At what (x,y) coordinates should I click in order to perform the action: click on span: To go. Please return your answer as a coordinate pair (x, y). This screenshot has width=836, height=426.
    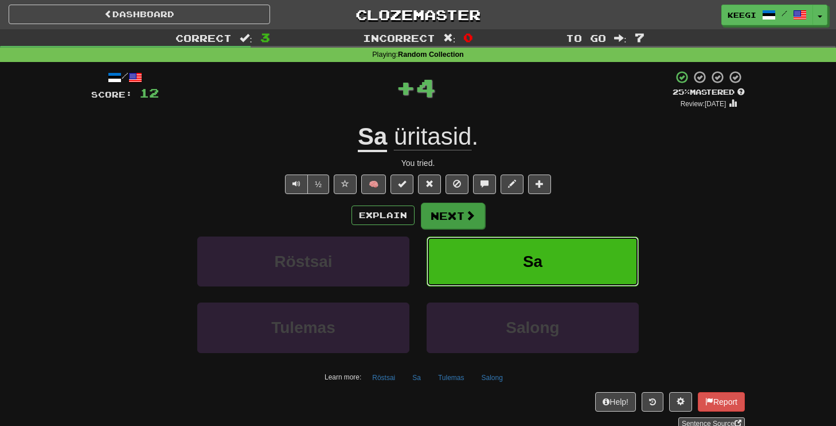
    Looking at the image, I should click on (586, 38).